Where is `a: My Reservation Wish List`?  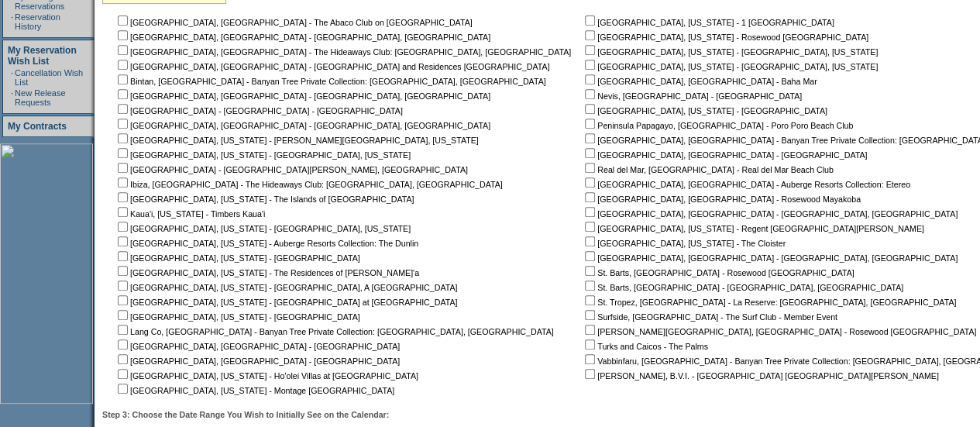
a: My Reservation Wish List is located at coordinates (42, 56).